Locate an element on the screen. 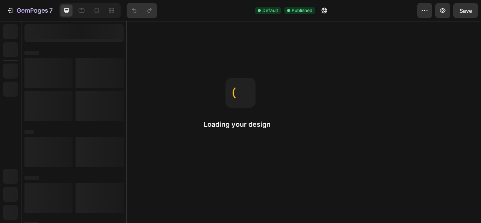  button: 7 is located at coordinates (29, 11).